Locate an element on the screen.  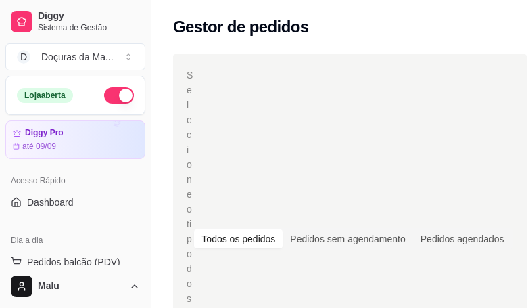
div: Loja aberta is located at coordinates (45, 95).